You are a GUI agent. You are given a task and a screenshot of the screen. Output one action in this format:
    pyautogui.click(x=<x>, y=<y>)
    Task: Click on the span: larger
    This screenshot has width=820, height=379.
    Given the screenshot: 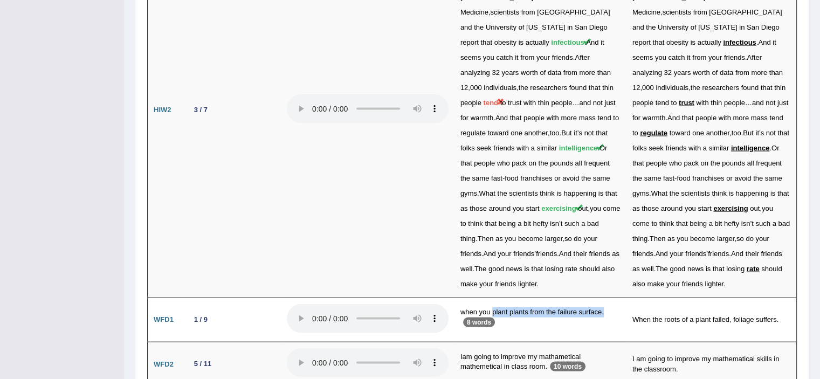 What is the action you would take?
    pyautogui.click(x=725, y=238)
    